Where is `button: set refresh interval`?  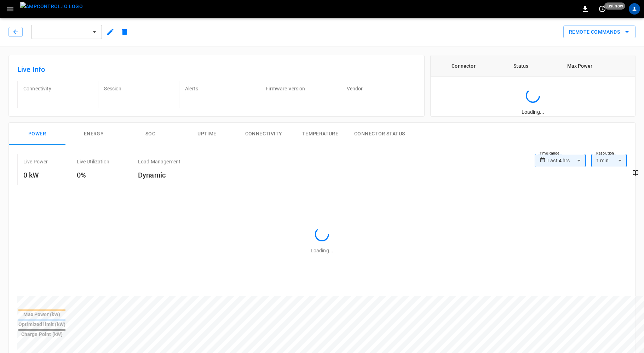 button: set refresh interval is located at coordinates (603, 9).